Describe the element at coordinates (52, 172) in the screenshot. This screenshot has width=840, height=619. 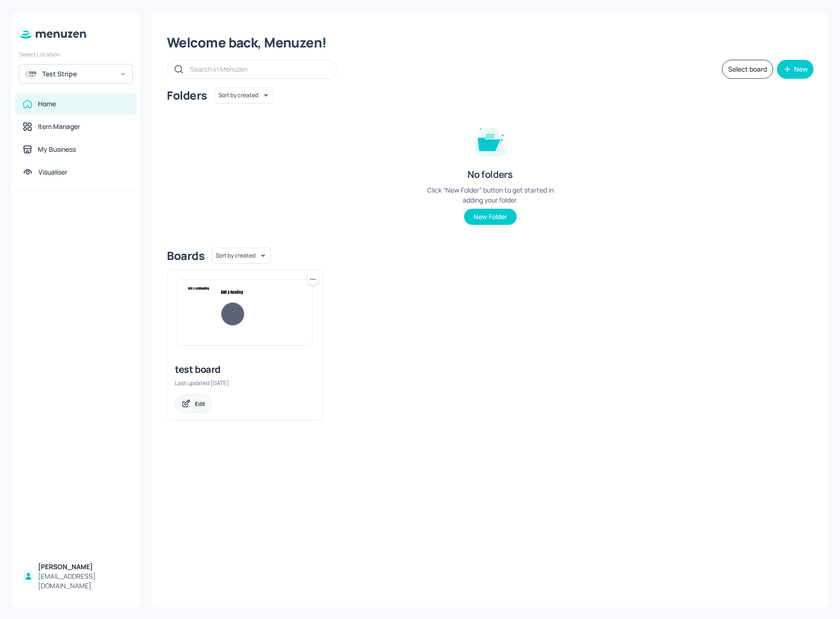
I see `div: Visualiser` at that location.